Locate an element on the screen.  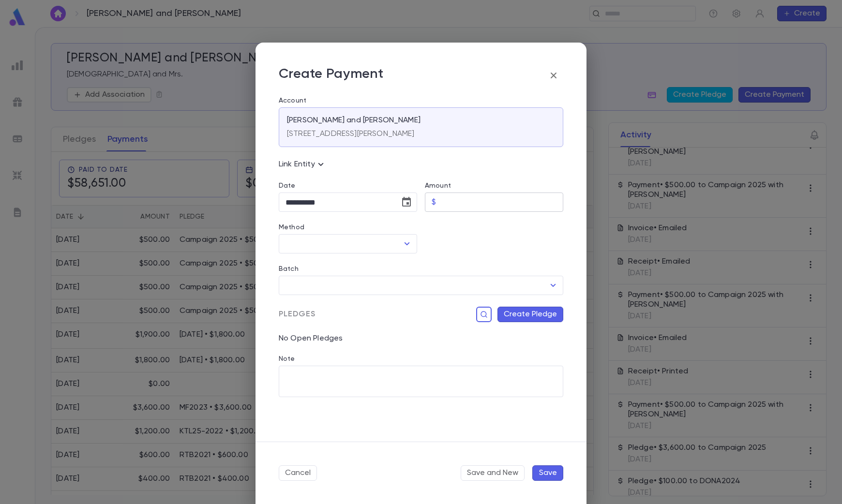
div: No Open Pledges is located at coordinates (417, 333).